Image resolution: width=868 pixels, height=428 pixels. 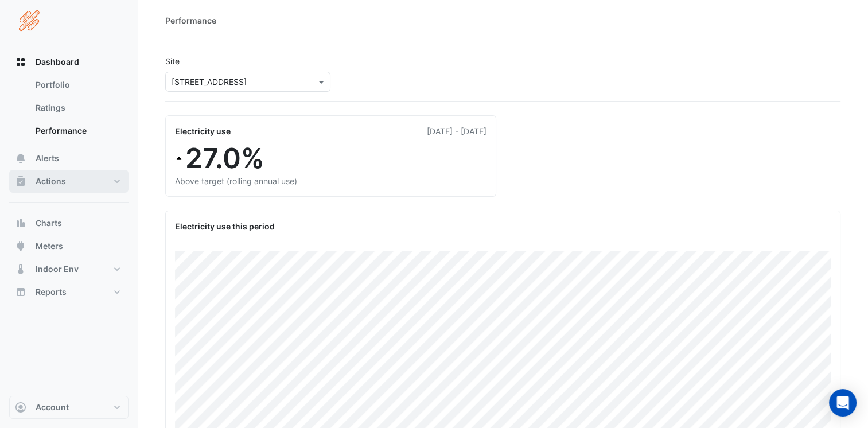 I want to click on app-icon: Reports, so click(x=21, y=292).